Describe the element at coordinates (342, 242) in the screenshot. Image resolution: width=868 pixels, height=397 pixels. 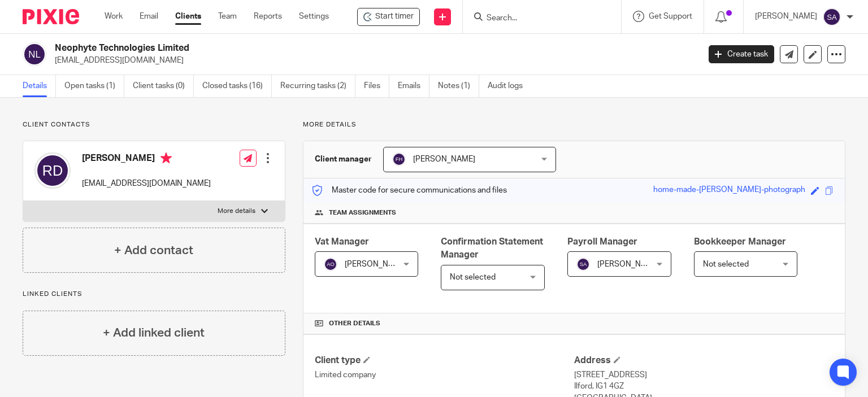
I see `span: Vat Manager` at that location.